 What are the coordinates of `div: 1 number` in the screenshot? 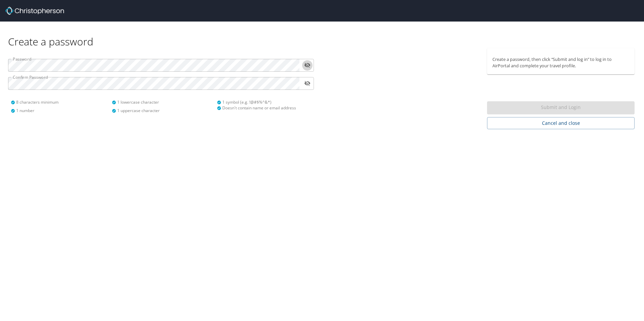 It's located at (62, 110).